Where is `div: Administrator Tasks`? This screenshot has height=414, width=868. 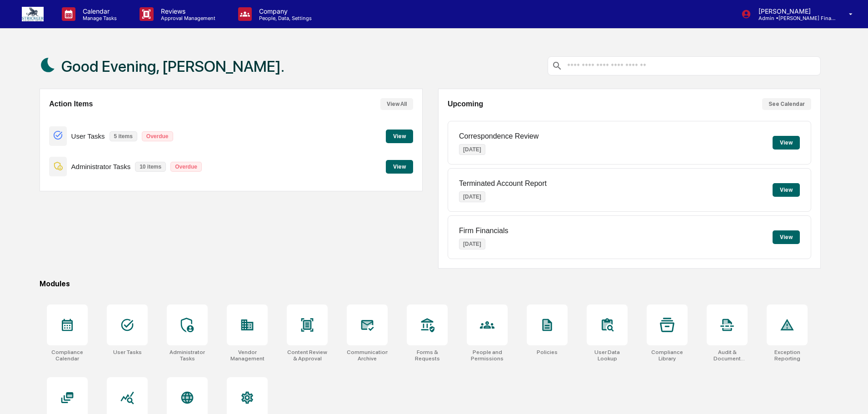
div: Administrator Tasks is located at coordinates (187, 355).